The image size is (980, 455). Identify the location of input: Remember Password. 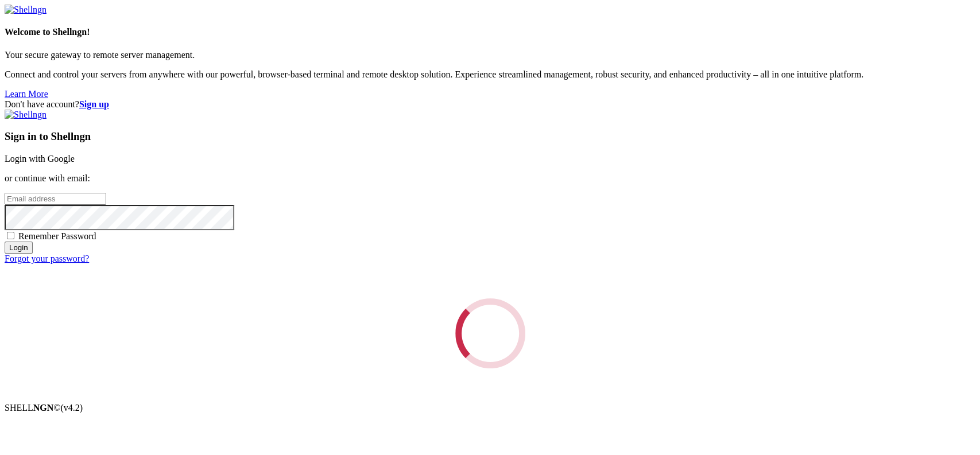
(10, 235).